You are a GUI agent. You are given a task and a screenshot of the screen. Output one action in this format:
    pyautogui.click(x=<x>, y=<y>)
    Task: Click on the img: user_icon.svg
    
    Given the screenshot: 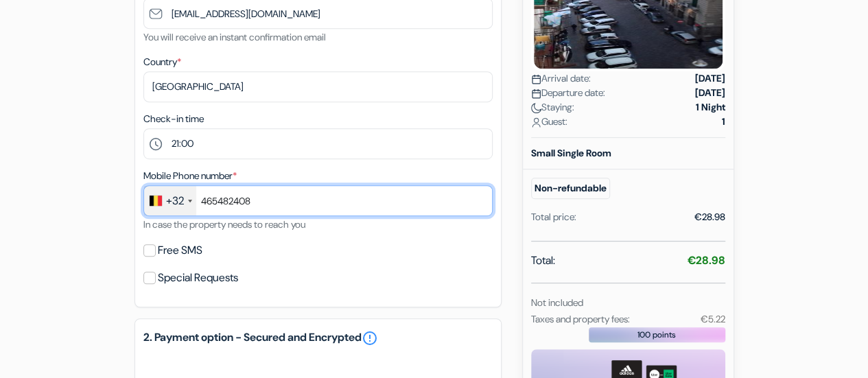 What is the action you would take?
    pyautogui.click(x=536, y=122)
    